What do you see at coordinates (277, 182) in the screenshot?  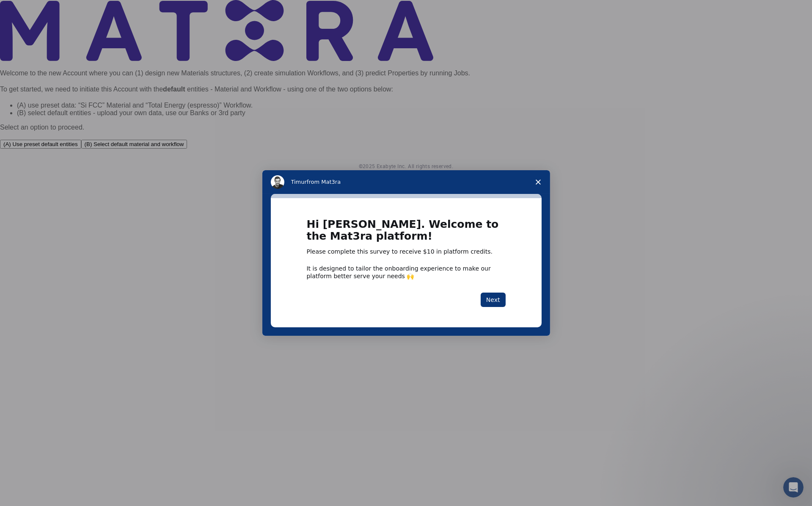 I see `img: Profile image for Timur` at bounding box center [277, 182].